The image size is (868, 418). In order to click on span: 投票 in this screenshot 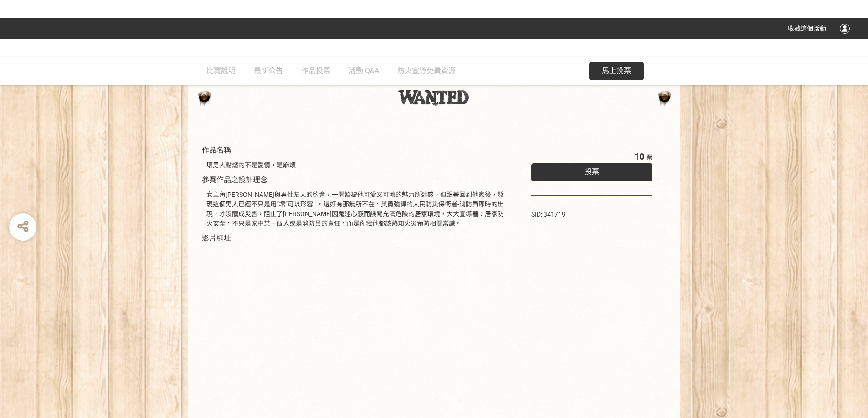, I will do `click(592, 171)`.